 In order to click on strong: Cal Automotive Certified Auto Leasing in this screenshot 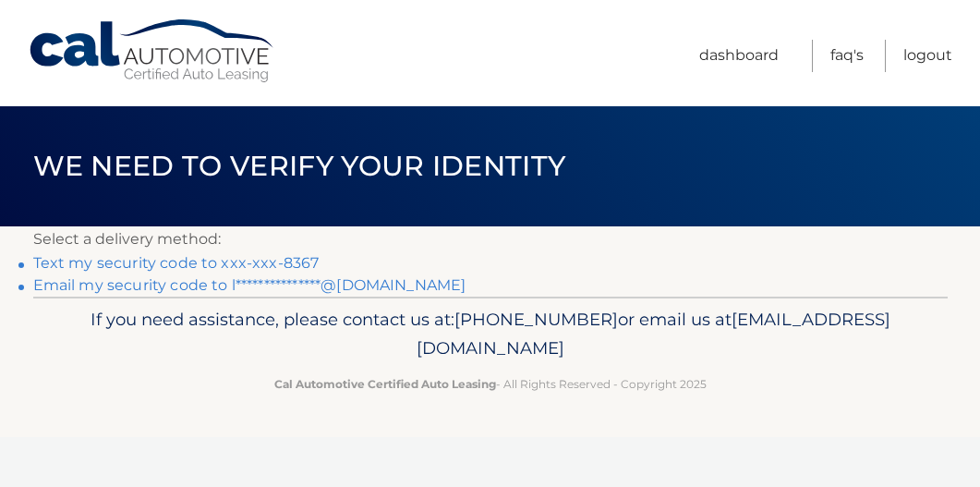, I will do `click(385, 383)`.